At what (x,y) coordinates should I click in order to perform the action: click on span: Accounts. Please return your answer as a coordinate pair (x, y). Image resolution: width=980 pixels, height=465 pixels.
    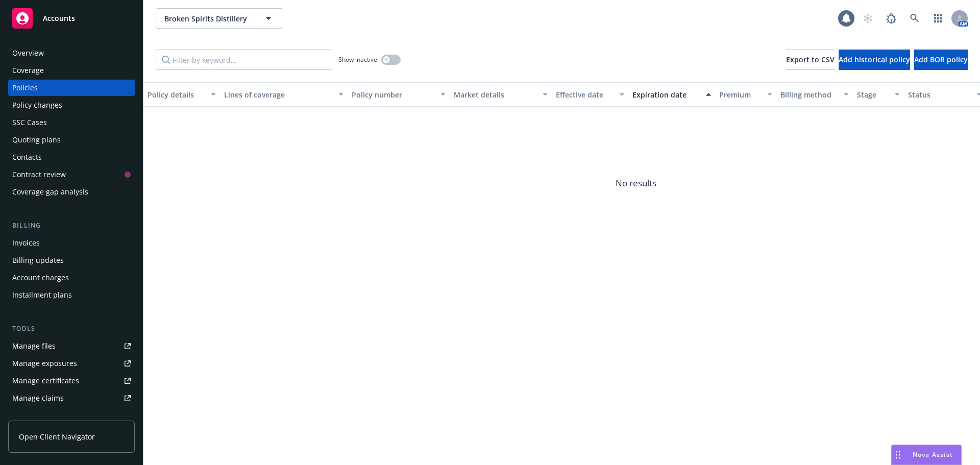
    Looking at the image, I should click on (59, 18).